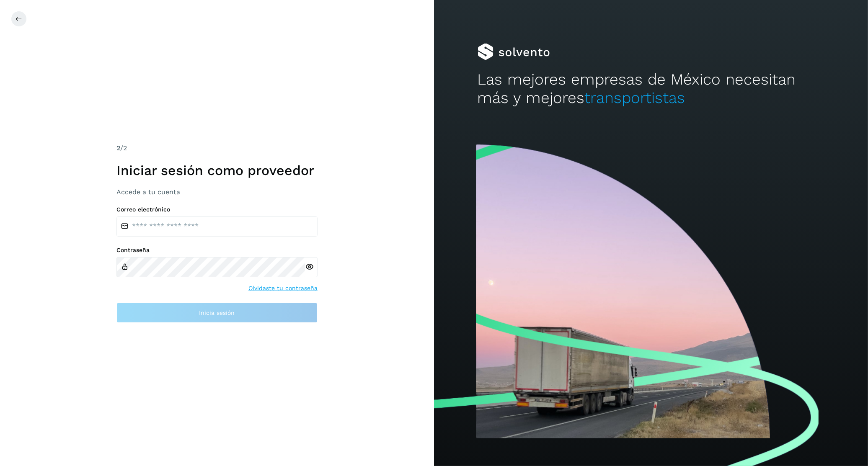  What do you see at coordinates (217, 170) in the screenshot?
I see `h1: Iniciar sesión como proveedor` at bounding box center [217, 170].